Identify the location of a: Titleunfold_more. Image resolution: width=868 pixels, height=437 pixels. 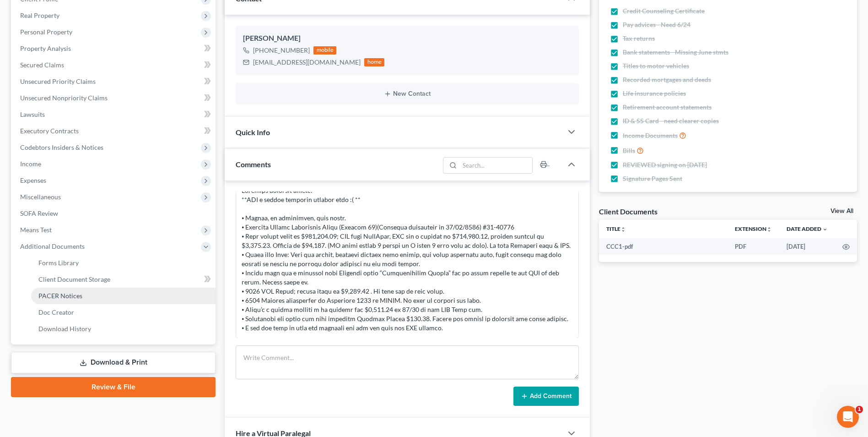
(616, 228).